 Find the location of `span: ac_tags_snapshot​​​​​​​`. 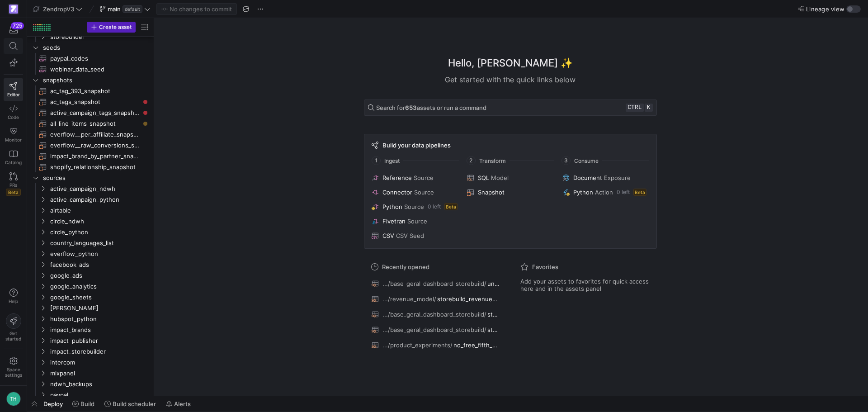

span: ac_tags_snapshot​​​​​​​ is located at coordinates (95, 102).